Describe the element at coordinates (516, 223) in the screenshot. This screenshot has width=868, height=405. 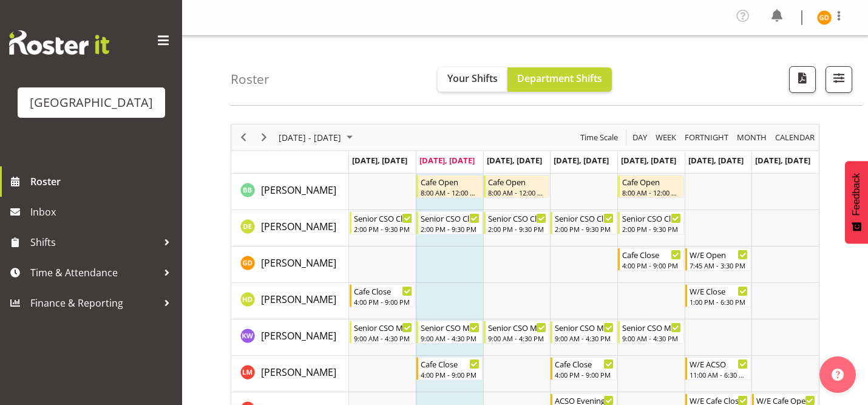
I see `div: Donna Euston"s event - Senior CSO Closing Begin From Wednesday, September 10, 2025 at 2:00:00 PM ...` at that location.